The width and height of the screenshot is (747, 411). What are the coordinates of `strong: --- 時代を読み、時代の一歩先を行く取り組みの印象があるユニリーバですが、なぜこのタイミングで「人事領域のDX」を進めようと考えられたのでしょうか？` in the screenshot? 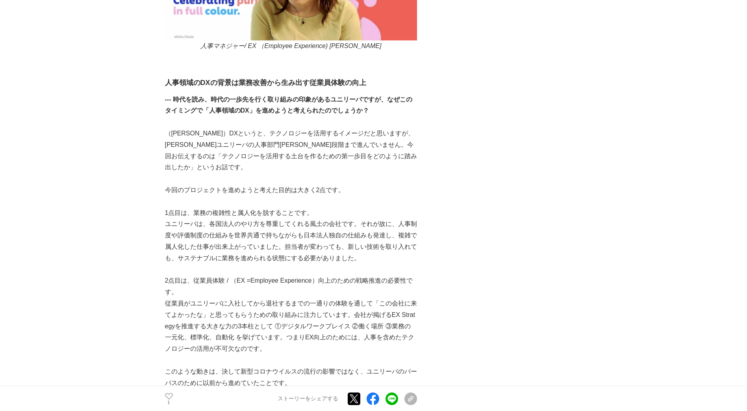 It's located at (289, 105).